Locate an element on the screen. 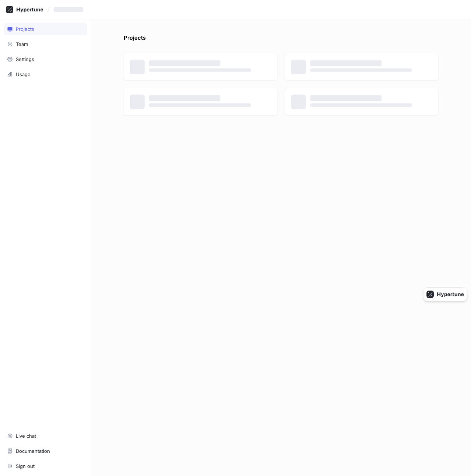 The image size is (471, 476). a: Usage is located at coordinates (45, 75).